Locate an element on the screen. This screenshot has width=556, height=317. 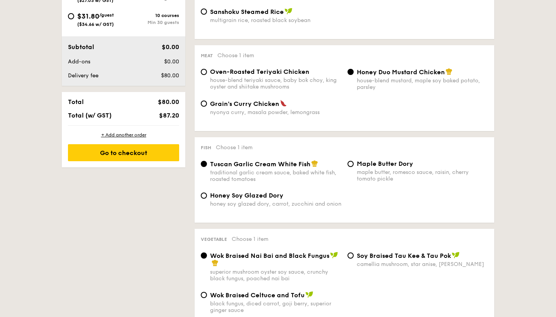
div: + Add another order is located at coordinates (124, 135).